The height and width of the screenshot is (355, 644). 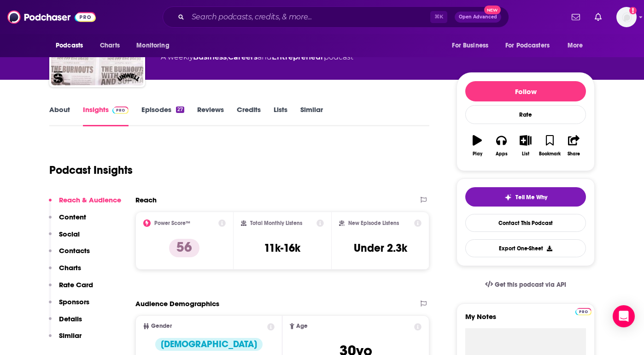 What do you see at coordinates (152, 45) in the screenshot?
I see `span: Monitoring` at bounding box center [152, 45].